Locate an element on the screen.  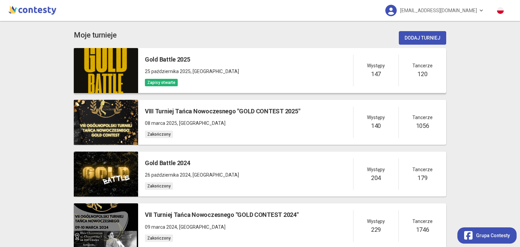
h5: VII Turniej Tańca Nowoczesnego "GOLD CONTEST 2024" is located at coordinates (222, 215).